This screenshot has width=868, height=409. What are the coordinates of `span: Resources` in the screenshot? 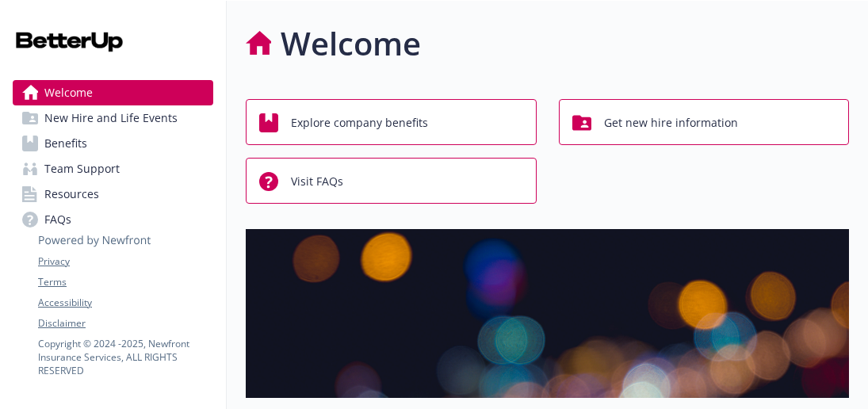 It's located at (71, 195).